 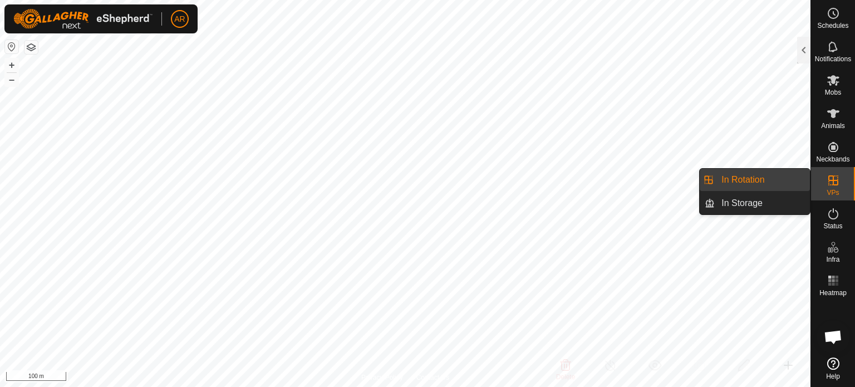 What do you see at coordinates (762, 203) in the screenshot?
I see `a: In Storage` at bounding box center [762, 203].